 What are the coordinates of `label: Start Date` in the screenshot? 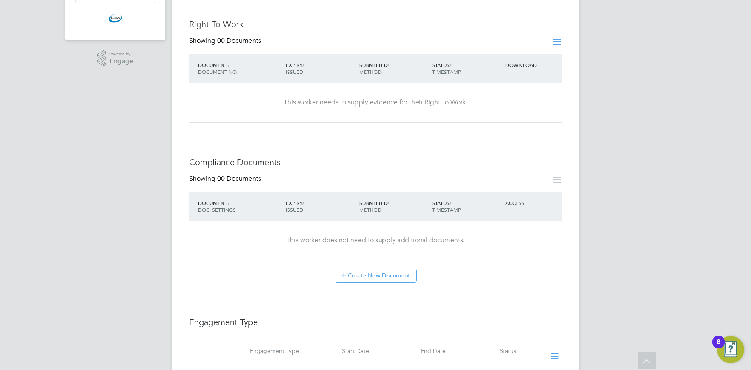 It's located at (355, 351).